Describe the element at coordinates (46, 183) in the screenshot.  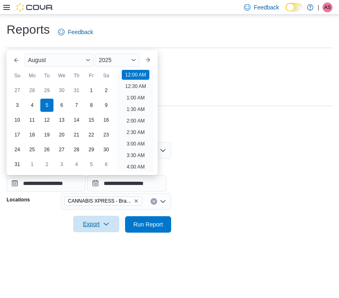
I see `input: Press the down key to enter a popover containing a calendar. Press the escape key to close the po...` at that location.